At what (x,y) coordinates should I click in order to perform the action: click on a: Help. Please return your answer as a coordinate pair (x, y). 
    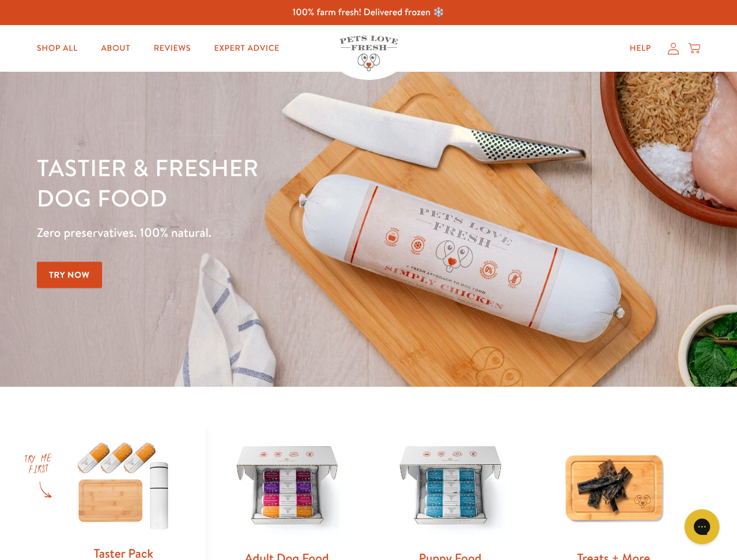
    Looking at the image, I should click on (640, 49).